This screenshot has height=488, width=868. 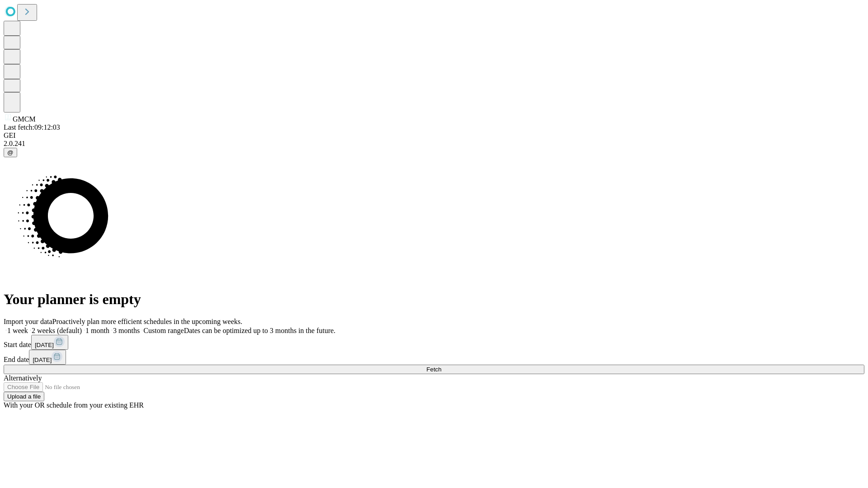 What do you see at coordinates (126, 330) in the screenshot?
I see `span: 3 months` at bounding box center [126, 330].